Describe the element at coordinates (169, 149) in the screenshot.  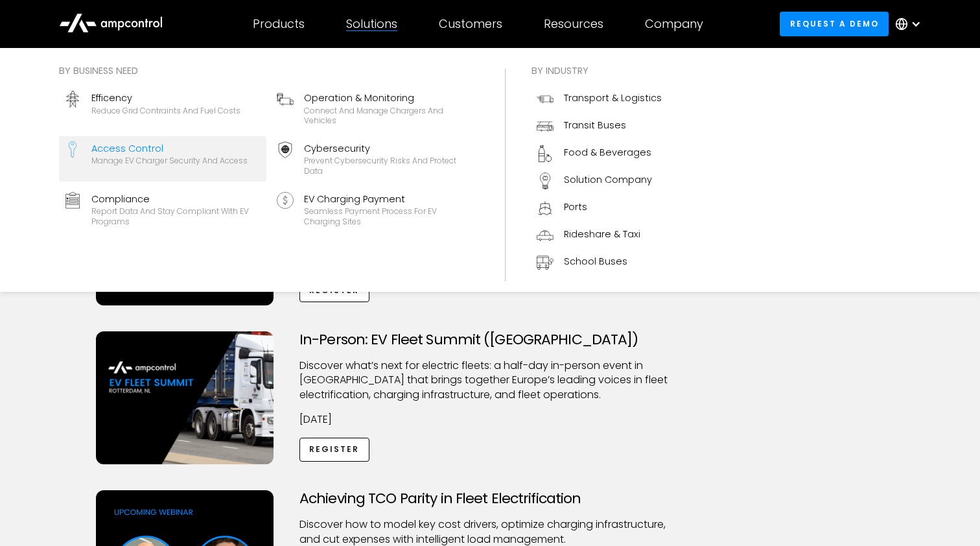
I see `div: Access Control` at that location.